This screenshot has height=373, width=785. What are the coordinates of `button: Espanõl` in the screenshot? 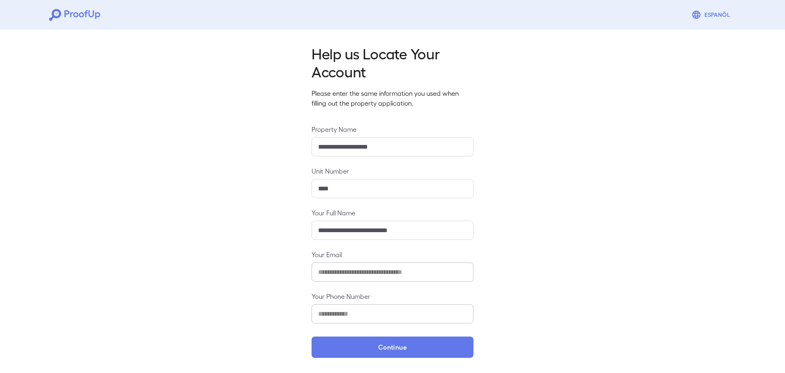 It's located at (712, 15).